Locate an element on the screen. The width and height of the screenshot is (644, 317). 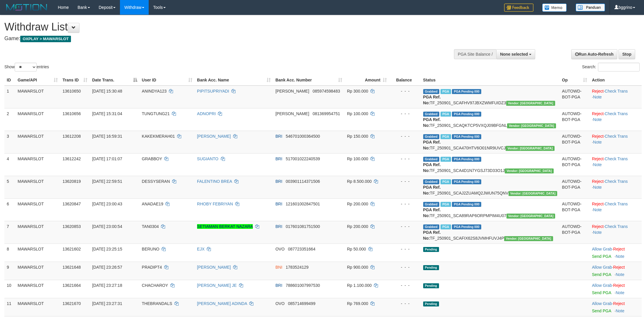
th: Status is located at coordinates (490, 80).